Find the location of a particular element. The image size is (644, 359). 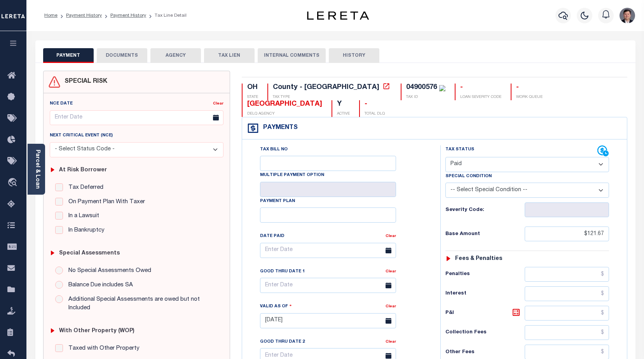

p: STATE is located at coordinates (253, 97).